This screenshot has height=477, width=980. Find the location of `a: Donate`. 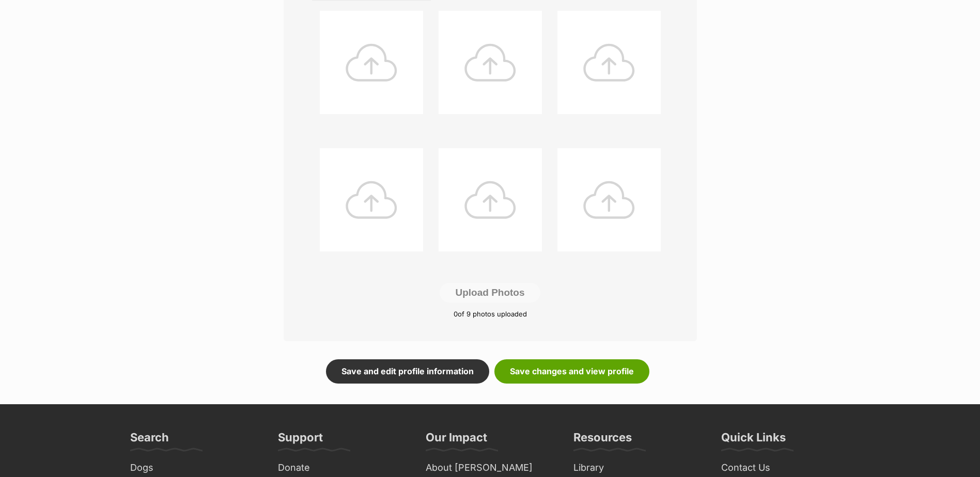

a: Donate is located at coordinates (342, 468).